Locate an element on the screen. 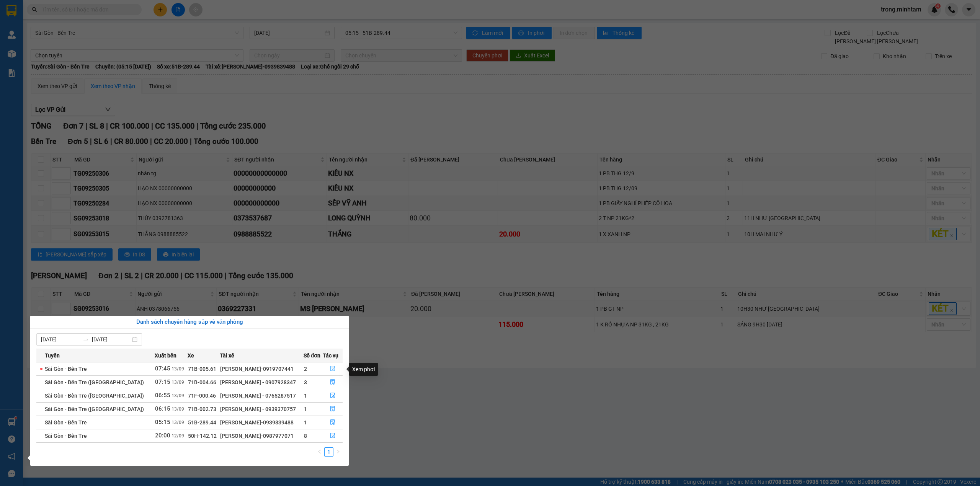 Image resolution: width=980 pixels, height=486 pixels. li: Next Page is located at coordinates (339, 452).